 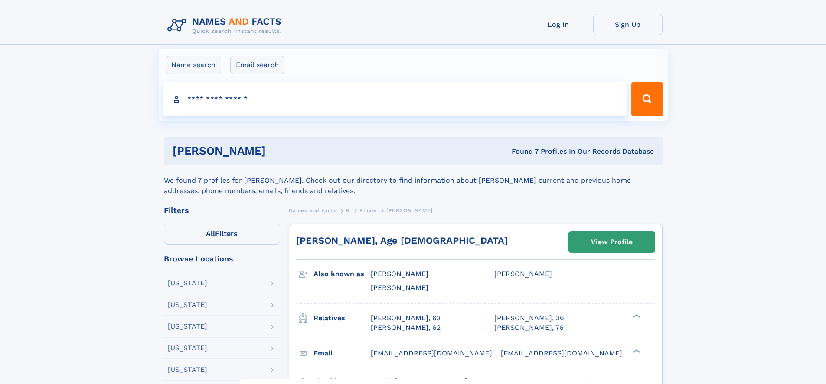 I want to click on img: Logo Names and Facts, so click(x=226, y=26).